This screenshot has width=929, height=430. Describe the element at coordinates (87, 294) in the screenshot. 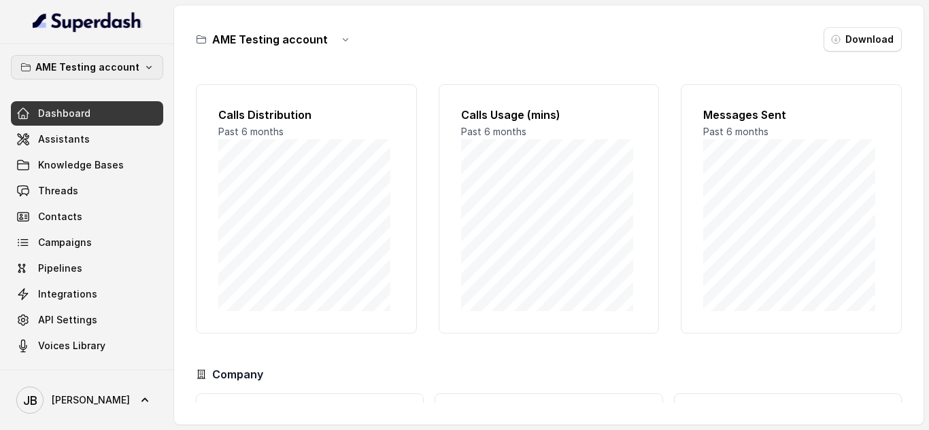

I see `a: Integrations` at that location.